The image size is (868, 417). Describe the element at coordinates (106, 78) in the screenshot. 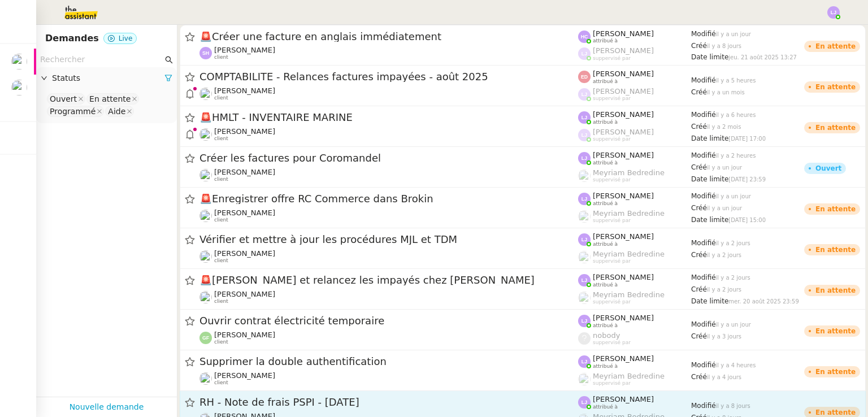

I see `div: Statuts` at that location.